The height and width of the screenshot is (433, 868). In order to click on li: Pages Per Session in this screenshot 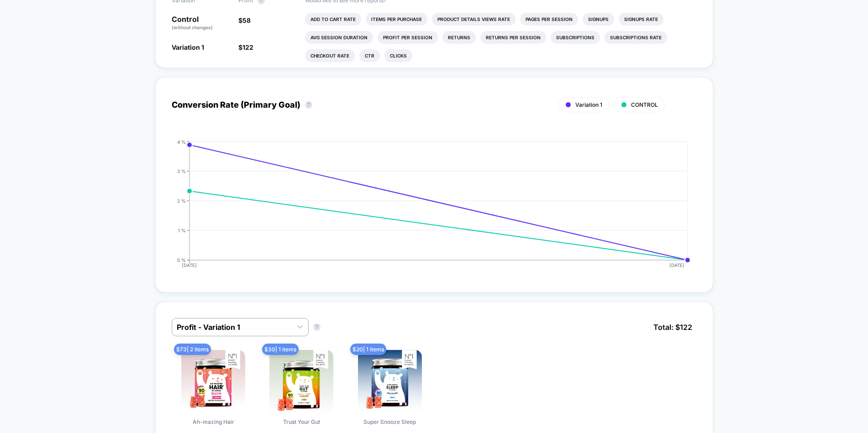, I will do `click(549, 19)`.